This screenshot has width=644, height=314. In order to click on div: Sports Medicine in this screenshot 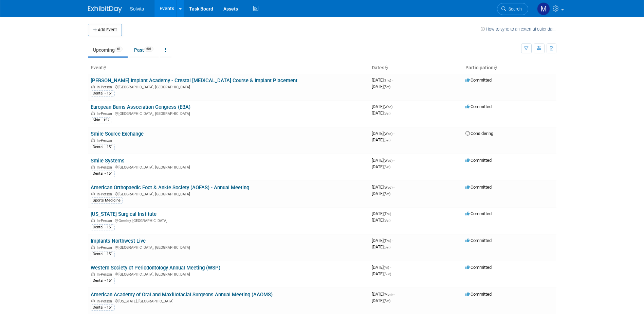, I will do `click(107, 200)`.